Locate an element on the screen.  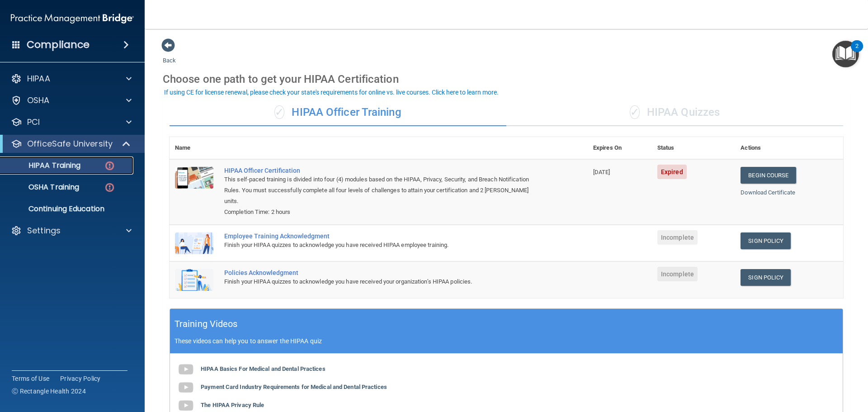
p: PCI is located at coordinates (33, 122).